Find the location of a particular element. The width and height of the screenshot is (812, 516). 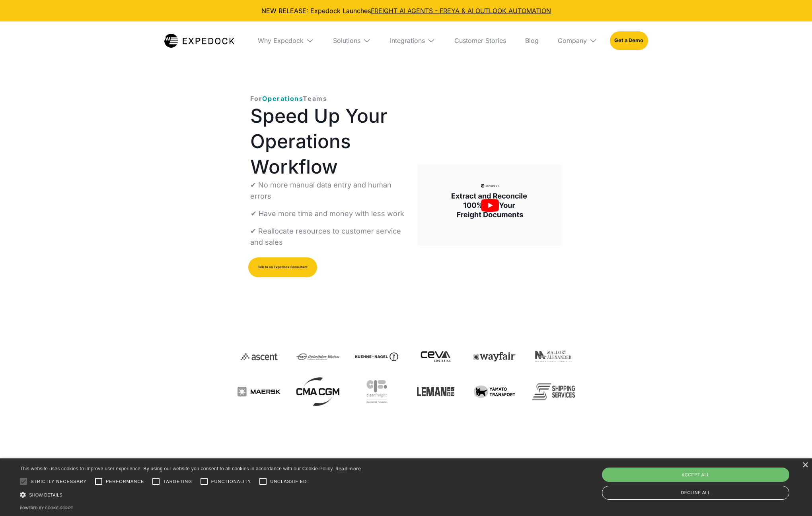

span: This website uses cookies to improve user experience. By using our website you consent to all coo... is located at coordinates (177, 469).